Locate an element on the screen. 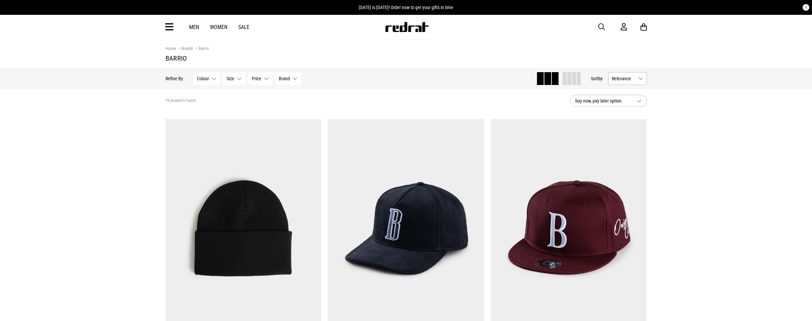 Image resolution: width=812 pixels, height=321 pixels. button: Colour is located at coordinates (207, 78).